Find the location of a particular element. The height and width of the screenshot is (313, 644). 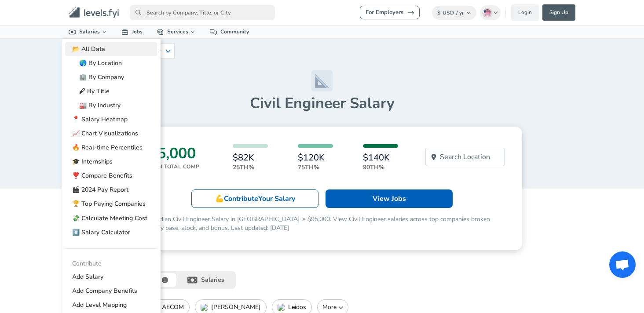

button: $USD/ yr is located at coordinates (454, 13).